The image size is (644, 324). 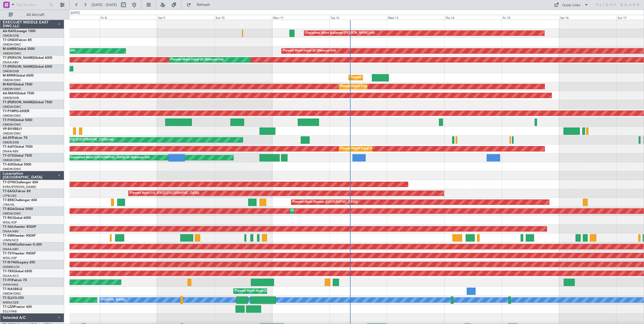 What do you see at coordinates (8, 165) in the screenshot?
I see `span: T7-AIX` at bounding box center [8, 165].